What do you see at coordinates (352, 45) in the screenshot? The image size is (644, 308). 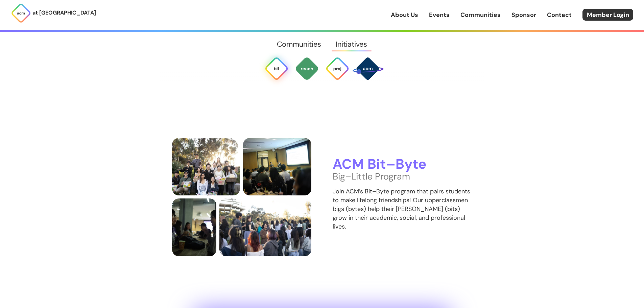 I see `a: Initiatives` at bounding box center [352, 45].